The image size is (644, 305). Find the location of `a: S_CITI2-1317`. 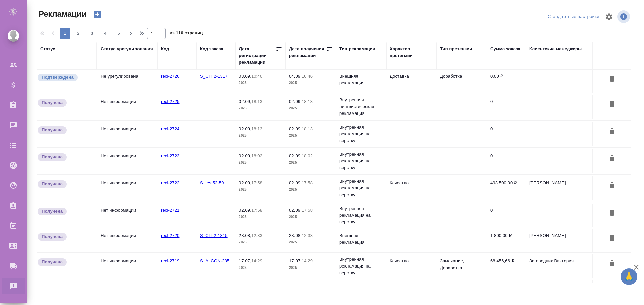

a: S_CITI2-1317 is located at coordinates (213, 76).